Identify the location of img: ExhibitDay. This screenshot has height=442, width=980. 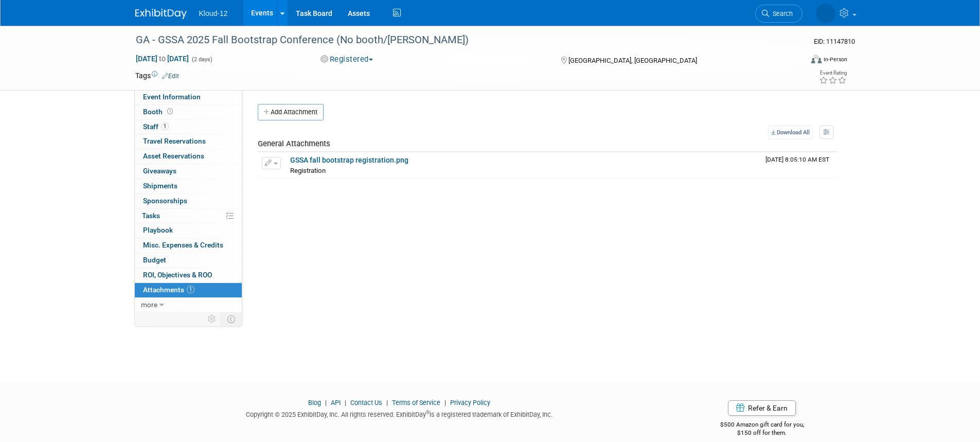
(161, 14).